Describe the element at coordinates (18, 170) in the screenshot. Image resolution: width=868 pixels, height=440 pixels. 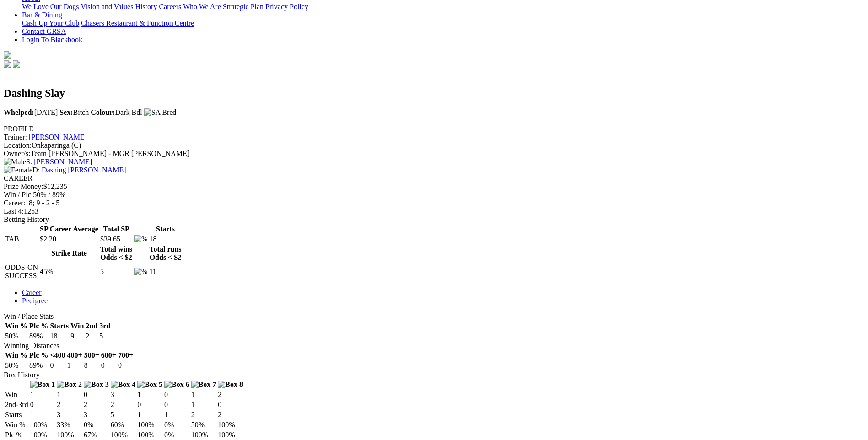
I see `img: Female` at that location.